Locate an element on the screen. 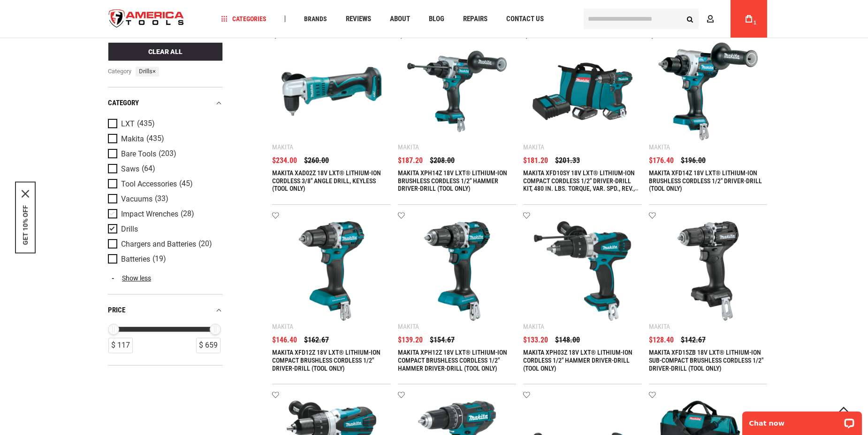 This screenshot has height=435, width=868. img: MAKITA XFD10SY 18V LXT® LITHIUM-ION COMPACT CORDLESS 1/2 is located at coordinates (582, 91).